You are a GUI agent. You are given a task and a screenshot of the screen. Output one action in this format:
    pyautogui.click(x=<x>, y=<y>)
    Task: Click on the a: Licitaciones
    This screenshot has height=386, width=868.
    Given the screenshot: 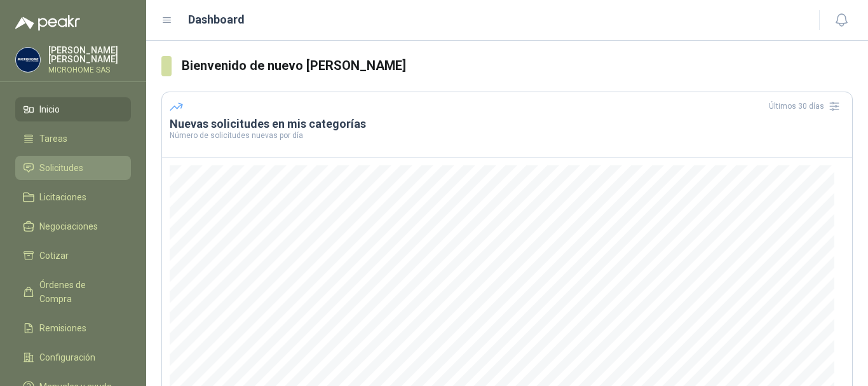 What is the action you would take?
    pyautogui.click(x=73, y=197)
    